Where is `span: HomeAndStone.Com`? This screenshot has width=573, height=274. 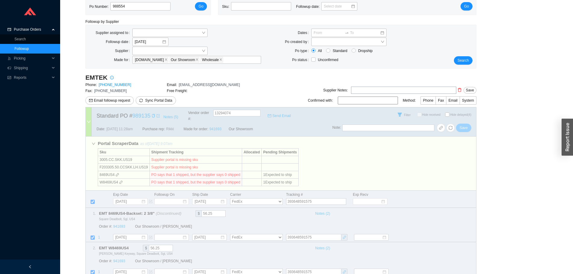
span: HomeAndStone.Com is located at coordinates (151, 60).